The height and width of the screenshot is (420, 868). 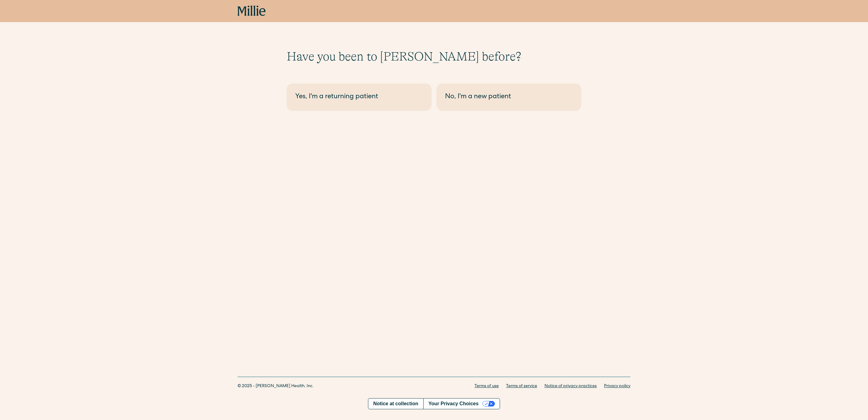 What do you see at coordinates (359, 97) in the screenshot?
I see `a: Yes, I'm a returning patient` at bounding box center [359, 97].